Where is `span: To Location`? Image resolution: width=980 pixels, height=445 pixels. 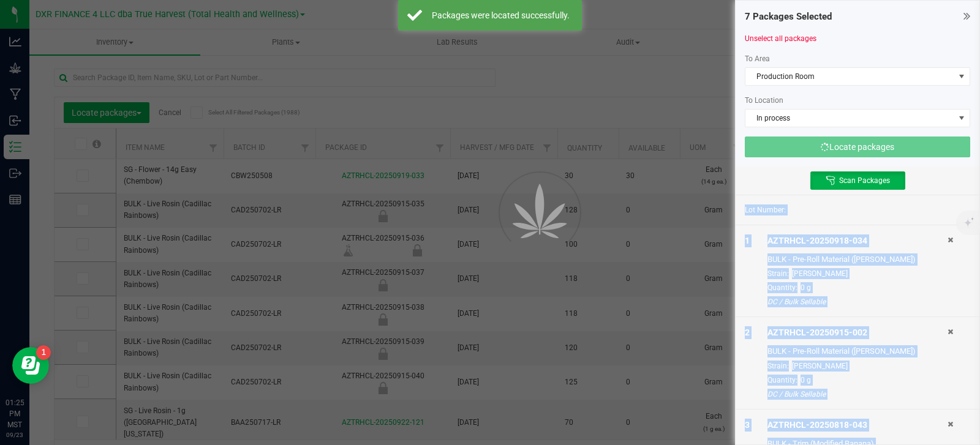 span: To Location is located at coordinates (764, 101).